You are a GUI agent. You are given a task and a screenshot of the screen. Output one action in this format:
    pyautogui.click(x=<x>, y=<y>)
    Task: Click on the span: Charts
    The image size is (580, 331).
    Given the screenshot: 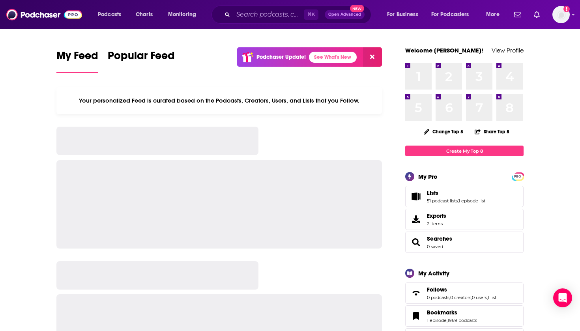 What is the action you would take?
    pyautogui.click(x=144, y=15)
    